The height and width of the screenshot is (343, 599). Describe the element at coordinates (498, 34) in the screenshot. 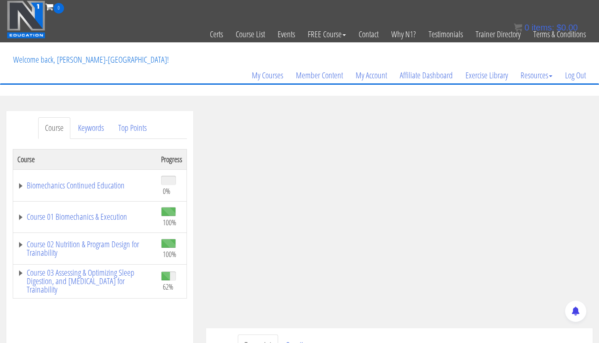

I see `a: Trainer Directory` at that location.